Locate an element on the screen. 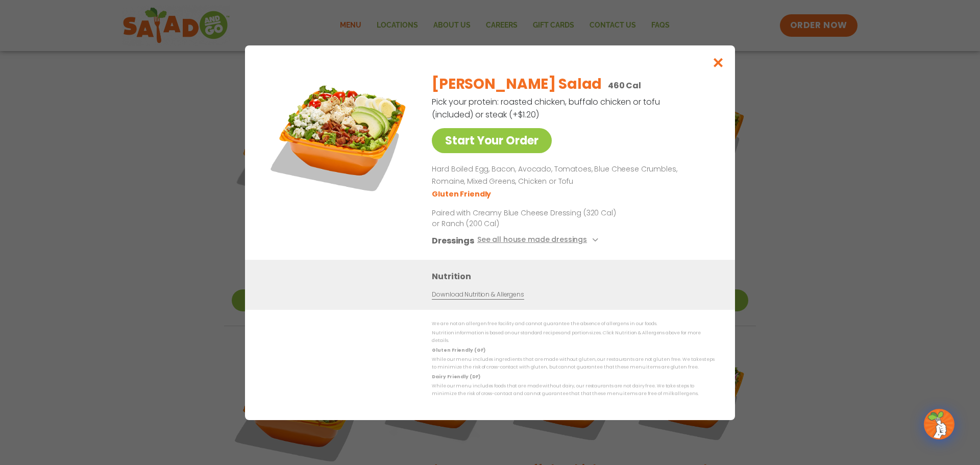  p: Hard Boiled Egg, Bacon, Avocado, Tomatoes, Blue Cheese Crumbles, Romaine, Mixed Greens, Chicken o... is located at coordinates (571, 176).